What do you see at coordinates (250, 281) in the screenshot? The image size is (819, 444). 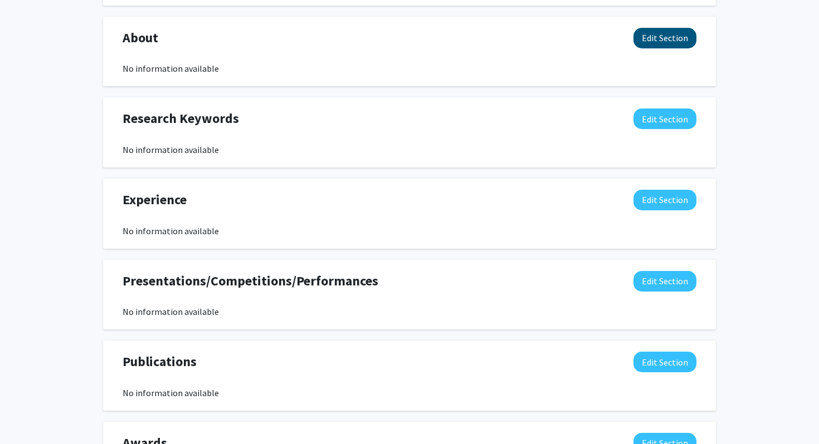 I see `span: Presentations/Competitions/Performances` at bounding box center [250, 281].